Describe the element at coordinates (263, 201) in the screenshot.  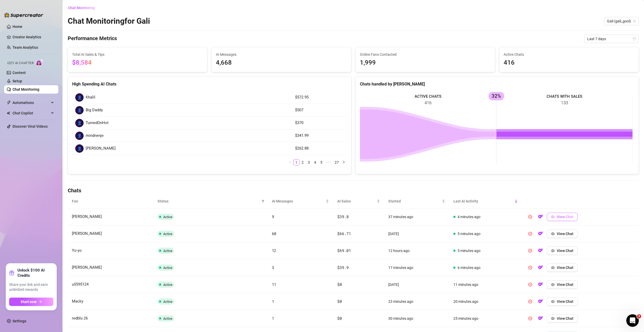
I see `span: filter` at that location.